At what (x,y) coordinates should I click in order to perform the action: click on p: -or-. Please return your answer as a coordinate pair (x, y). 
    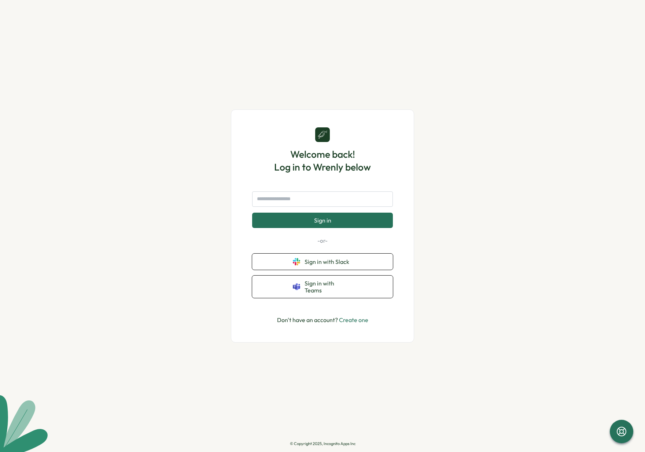
    Looking at the image, I should click on (322, 241).